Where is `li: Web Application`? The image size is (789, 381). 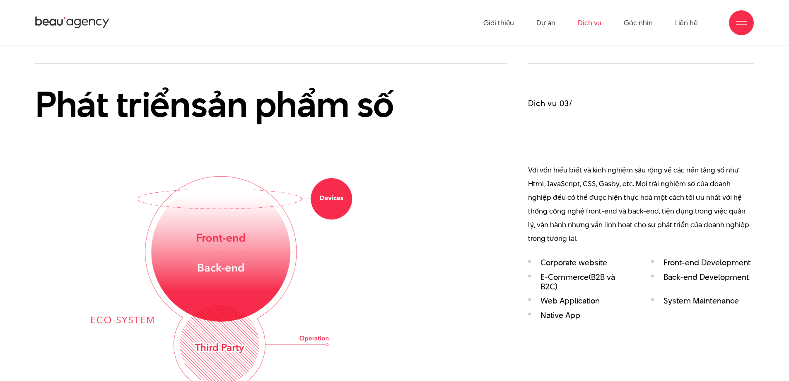
li: Web Application is located at coordinates (579, 300).